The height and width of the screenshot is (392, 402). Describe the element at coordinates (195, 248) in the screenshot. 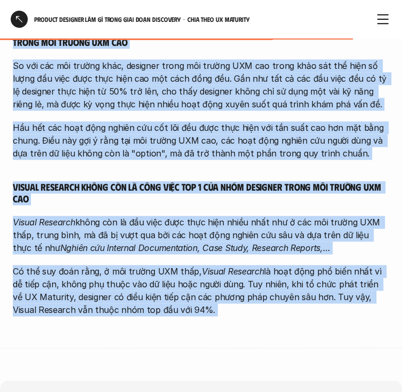

I see `em: Nghiên cứu Internal Documentation, Case Study, Research Reports,…` at that location.